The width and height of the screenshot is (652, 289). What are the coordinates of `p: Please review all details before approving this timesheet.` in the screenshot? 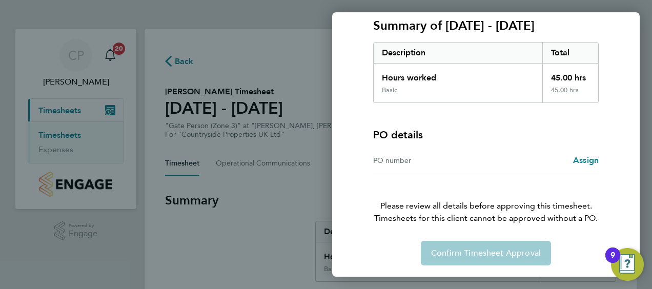 It's located at (486, 200).